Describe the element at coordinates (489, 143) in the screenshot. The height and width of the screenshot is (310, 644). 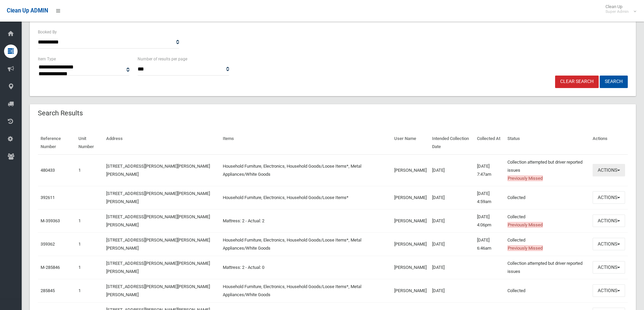
I see `th: Collected At` at that location.